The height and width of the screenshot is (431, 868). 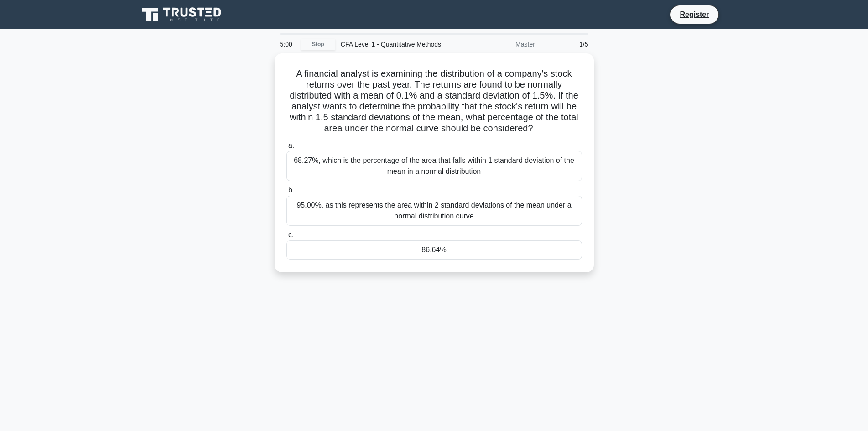 What do you see at coordinates (291, 145) in the screenshot?
I see `span: a.` at bounding box center [291, 145].